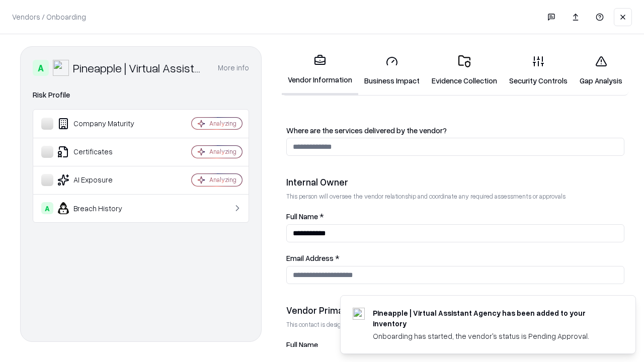  Describe the element at coordinates (101, 124) in the screenshot. I see `div: Company Maturity` at that location.